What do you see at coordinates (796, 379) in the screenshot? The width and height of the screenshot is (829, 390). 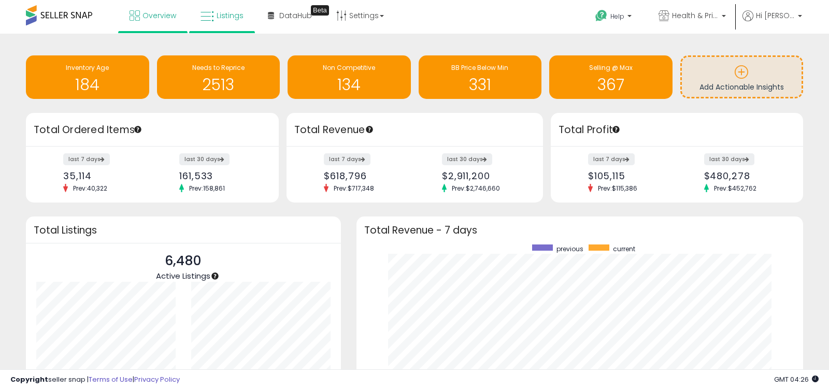 I see `span: 2025-09-17 04:26 GMT` at bounding box center [796, 379].